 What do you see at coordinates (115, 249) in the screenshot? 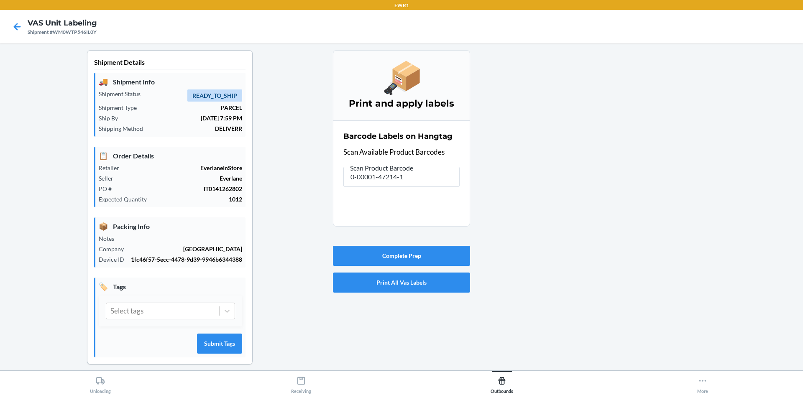
I see `p: Company` at bounding box center [115, 249].